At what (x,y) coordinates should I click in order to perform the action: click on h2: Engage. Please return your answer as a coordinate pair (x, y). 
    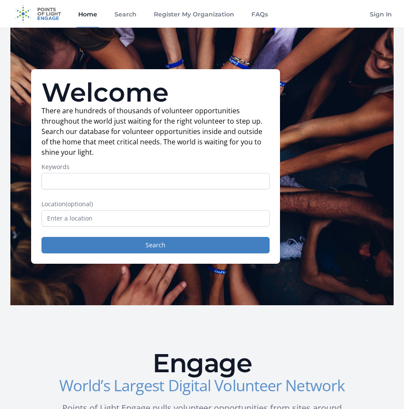
    Looking at the image, I should click on (202, 363).